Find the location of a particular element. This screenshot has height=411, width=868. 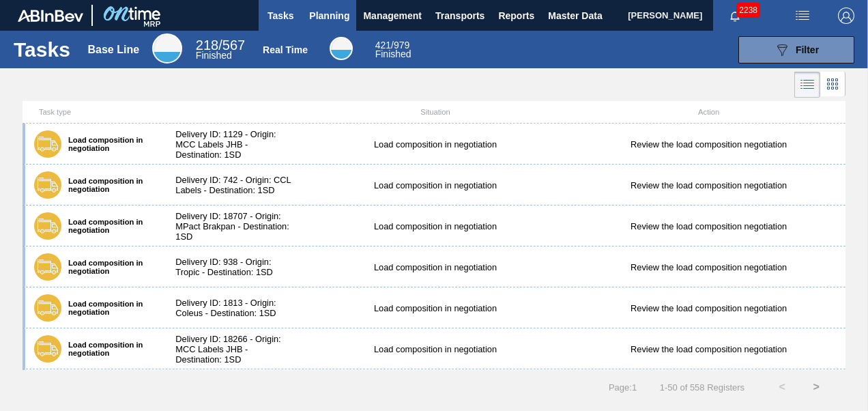

div: Task type is located at coordinates (94, 112).